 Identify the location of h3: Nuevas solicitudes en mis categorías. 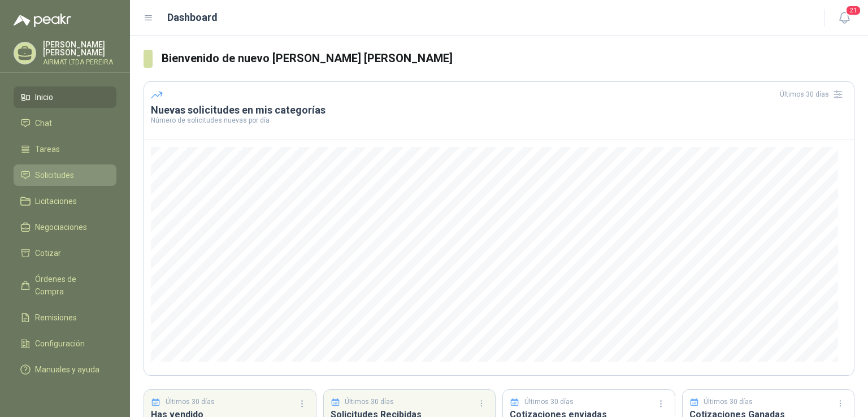
(499, 110).